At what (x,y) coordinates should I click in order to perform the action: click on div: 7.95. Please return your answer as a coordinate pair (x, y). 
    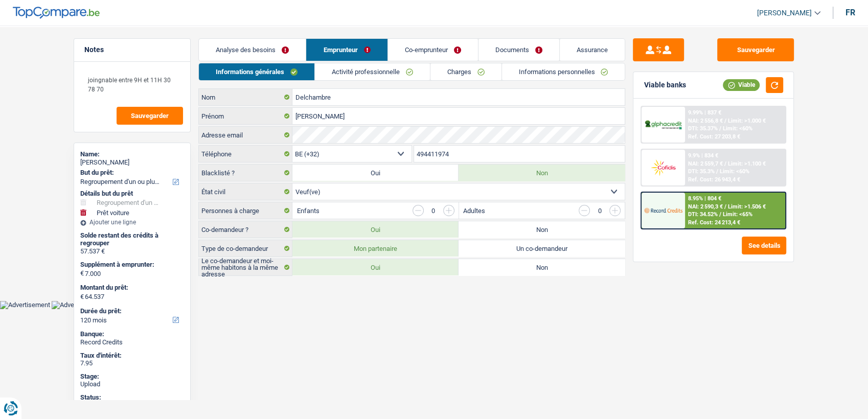
    Looking at the image, I should click on (132, 363).